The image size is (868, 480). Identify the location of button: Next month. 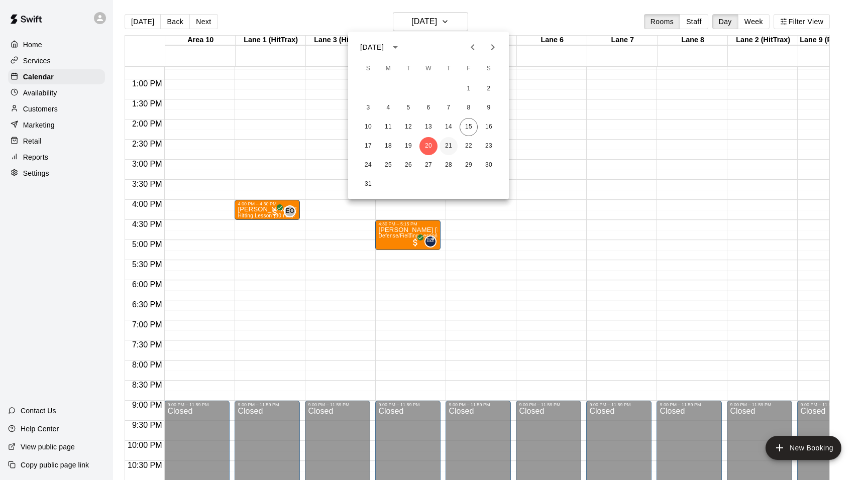
(493, 47).